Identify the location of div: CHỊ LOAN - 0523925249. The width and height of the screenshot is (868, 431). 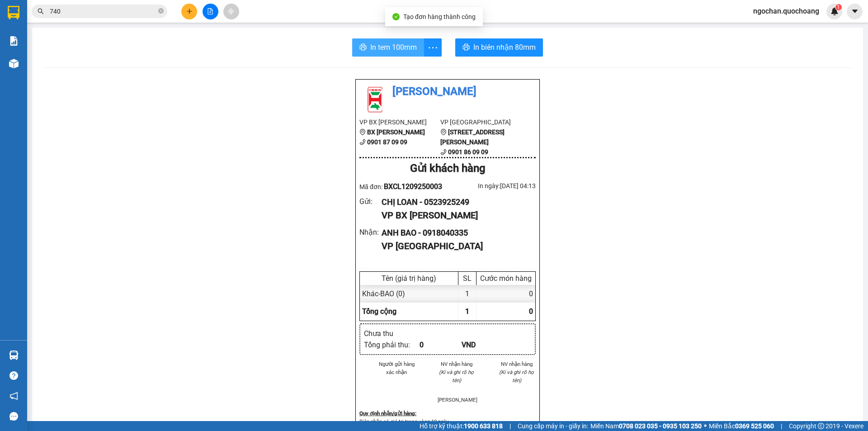
(455, 202).